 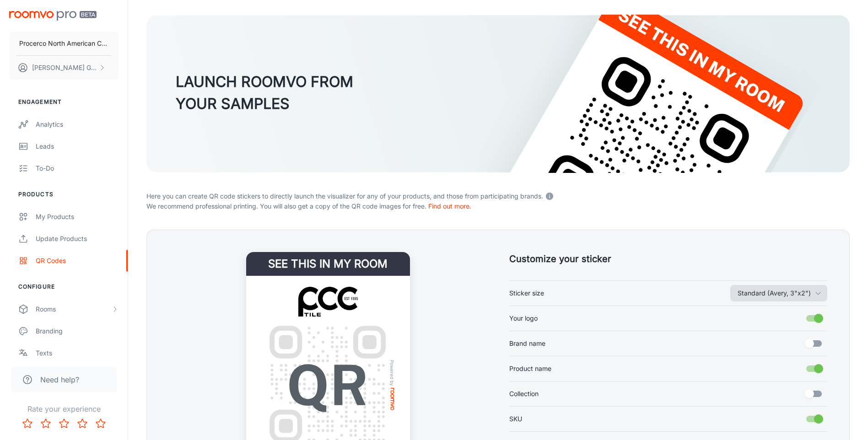 What do you see at coordinates (77, 331) in the screenshot?
I see `div: Branding` at bounding box center [77, 331].